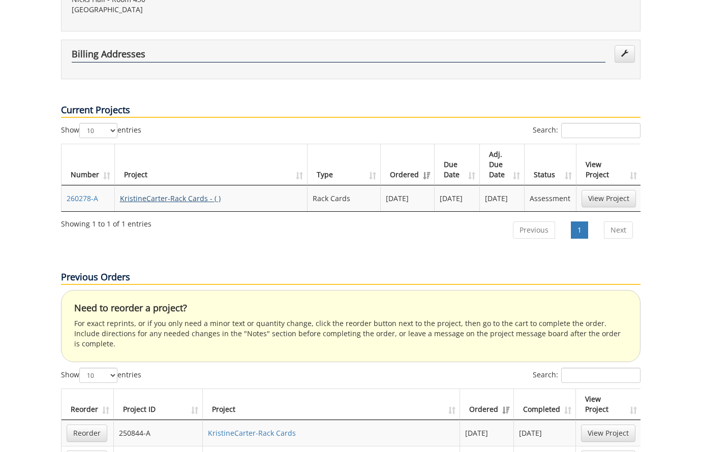  What do you see at coordinates (545, 405) in the screenshot?
I see `th: Completed: activate to sort column ascending` at bounding box center [545, 405].